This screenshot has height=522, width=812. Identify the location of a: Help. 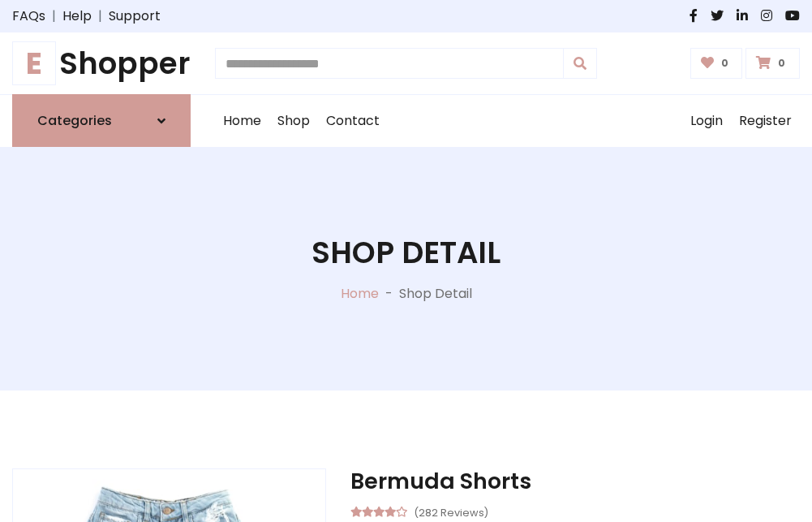
(77, 16).